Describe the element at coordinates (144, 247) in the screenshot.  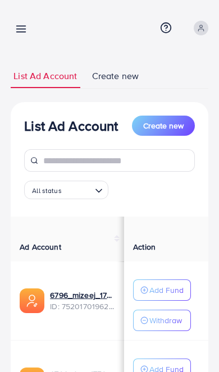
I see `span: Action` at that location.